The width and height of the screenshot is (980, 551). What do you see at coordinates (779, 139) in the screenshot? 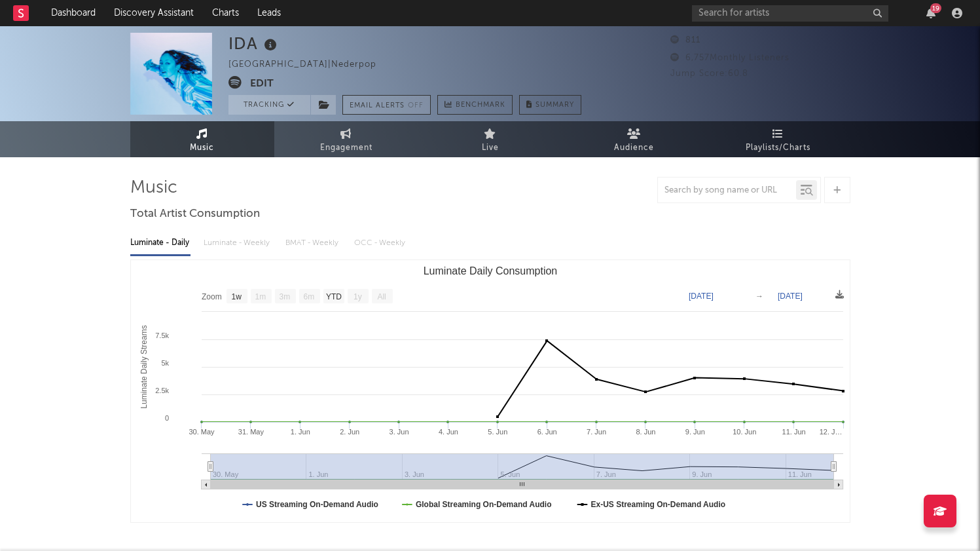
I see `a: Playlists/Charts` at bounding box center [779, 139].